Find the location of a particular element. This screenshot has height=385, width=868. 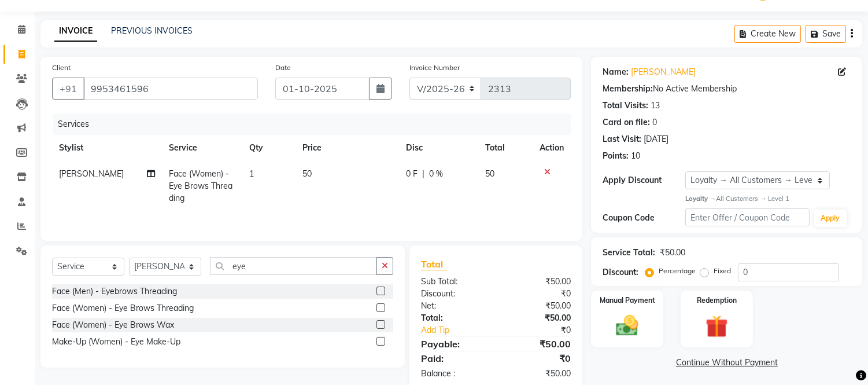

div: Make-Up (Women) - Eye Make-Up is located at coordinates (116, 342).